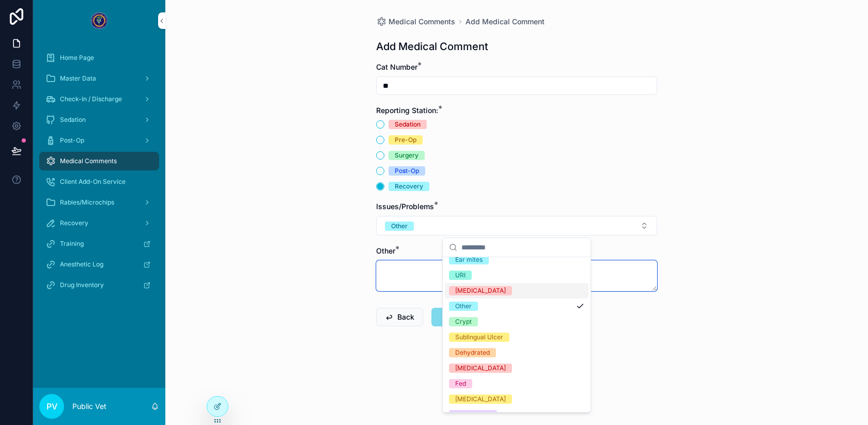 The image size is (868, 425). Describe the element at coordinates (99, 99) in the screenshot. I see `a: Check-In / Discharge` at that location.